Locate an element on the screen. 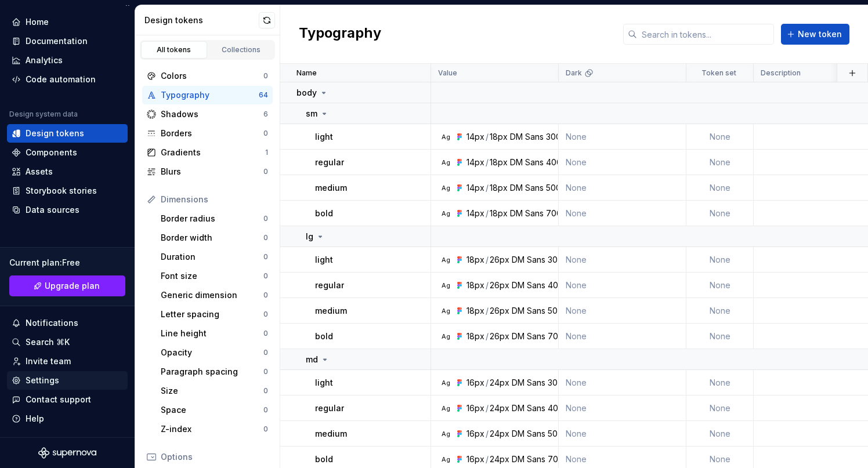 The image size is (868, 468). div: Colors is located at coordinates (212, 76).